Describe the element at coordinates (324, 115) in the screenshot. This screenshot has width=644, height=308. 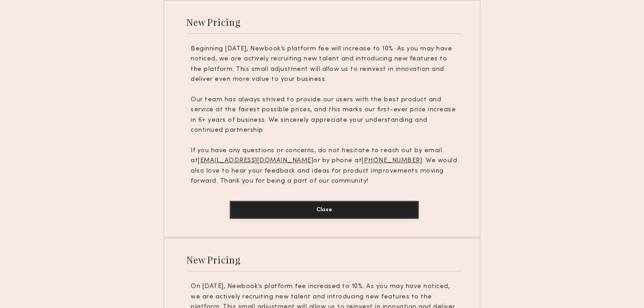
I see `p: Our team has always strived to provide our users with the best product and service at the fairest...` at that location.